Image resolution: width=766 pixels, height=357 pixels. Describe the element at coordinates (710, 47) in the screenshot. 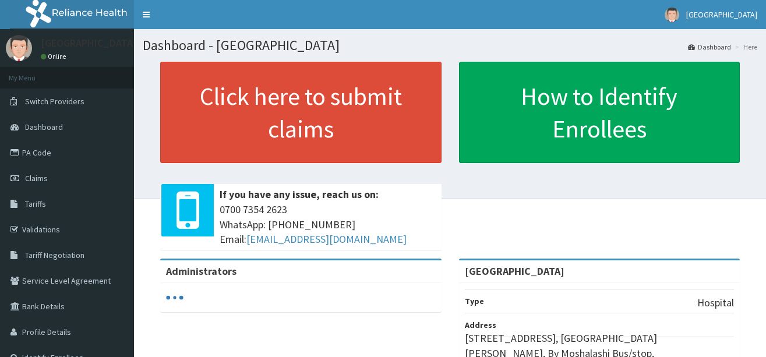

I see `a: Dashboard` at that location.